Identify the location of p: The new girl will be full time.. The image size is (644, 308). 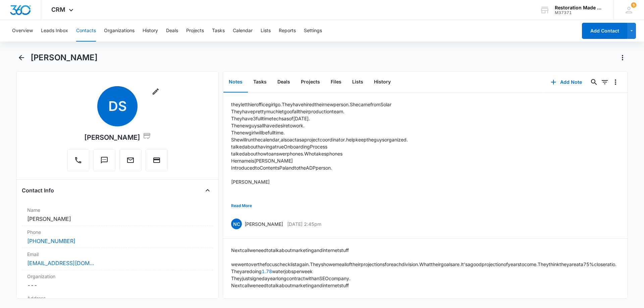
(319, 132).